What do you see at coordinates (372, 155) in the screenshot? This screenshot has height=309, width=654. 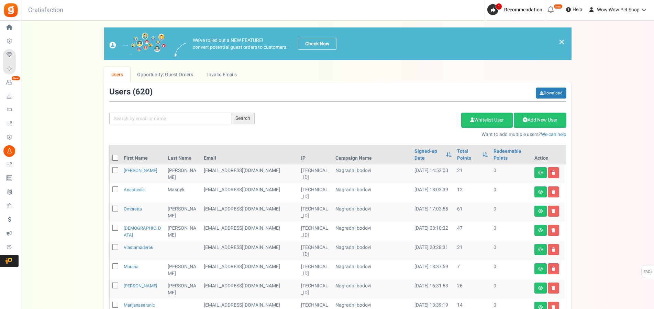 I see `th: Campaign Name` at bounding box center [372, 155].